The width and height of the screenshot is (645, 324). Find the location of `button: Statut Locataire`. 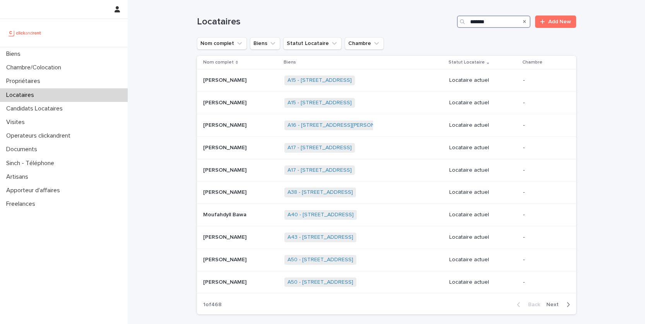

button: Statut Locataire is located at coordinates (312, 43).